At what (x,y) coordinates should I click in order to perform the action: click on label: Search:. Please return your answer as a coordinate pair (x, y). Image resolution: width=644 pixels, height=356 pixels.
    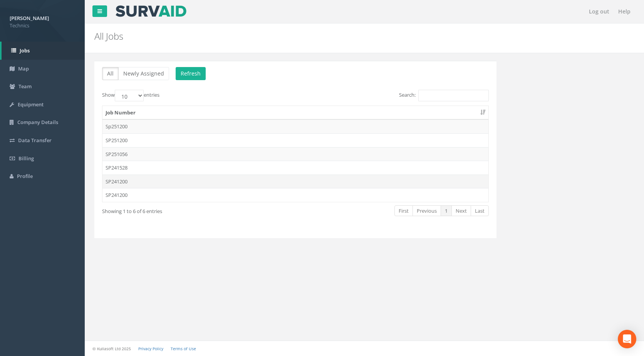
    Looking at the image, I should click on (444, 96).